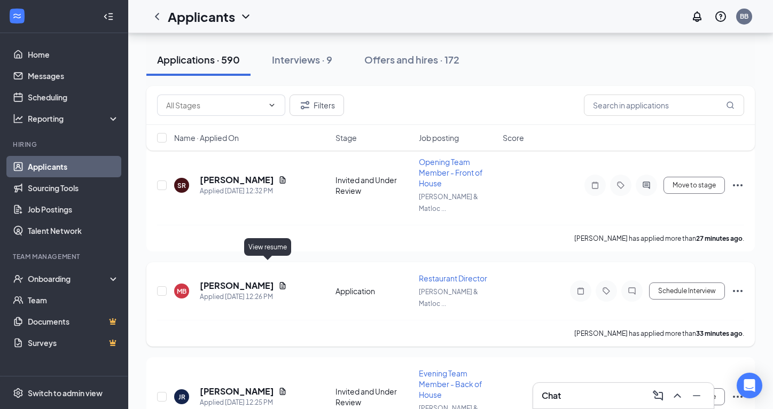 This screenshot has height=409, width=773. What do you see at coordinates (514, 138) in the screenshot?
I see `span: Score` at bounding box center [514, 138].